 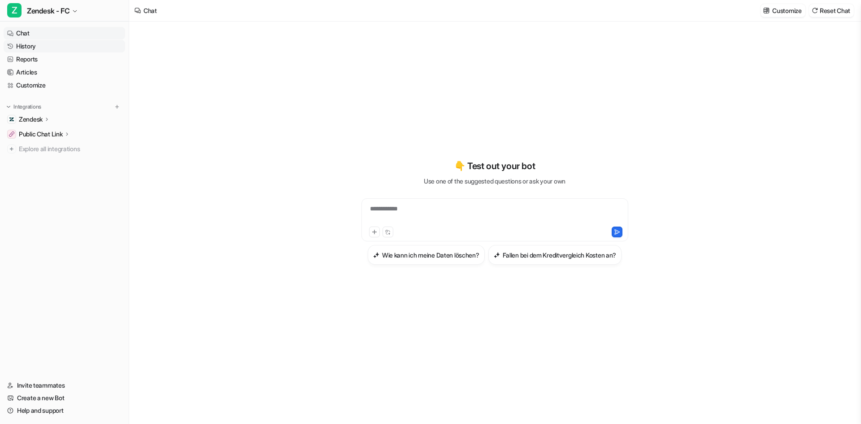 I want to click on a: Customize, so click(x=64, y=85).